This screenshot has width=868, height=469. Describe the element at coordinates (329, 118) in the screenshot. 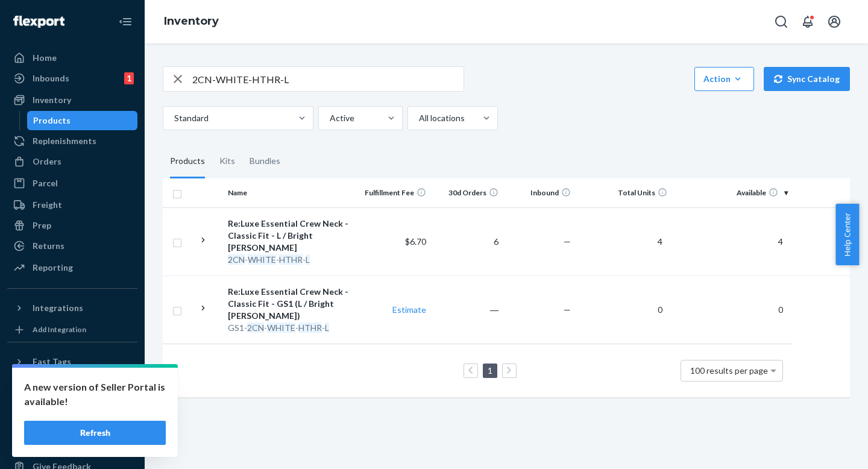

I see `input: Active` at that location.